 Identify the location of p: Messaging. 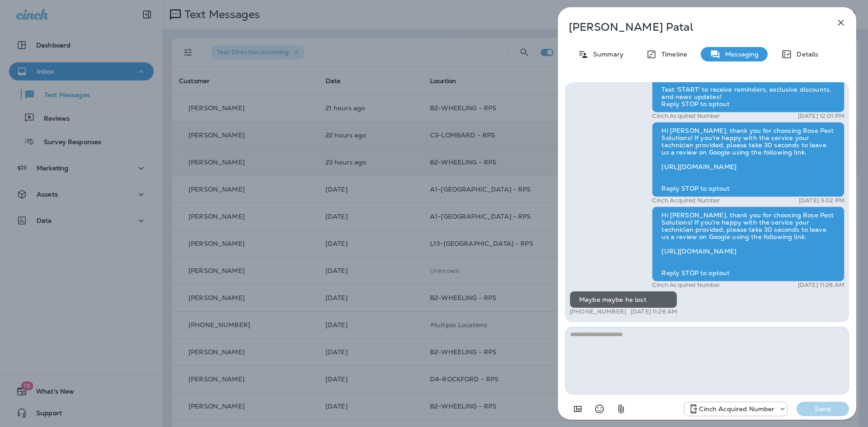
(740, 54).